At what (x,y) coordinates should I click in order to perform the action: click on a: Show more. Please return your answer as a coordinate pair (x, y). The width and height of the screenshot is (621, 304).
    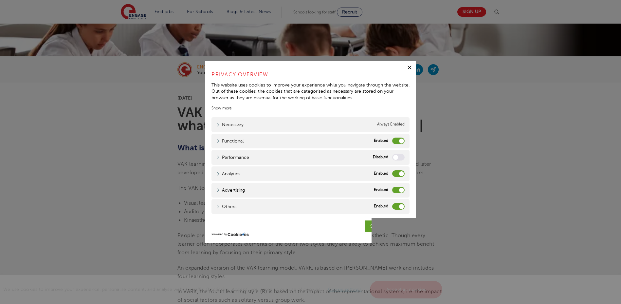
    Looking at the image, I should click on (222, 108).